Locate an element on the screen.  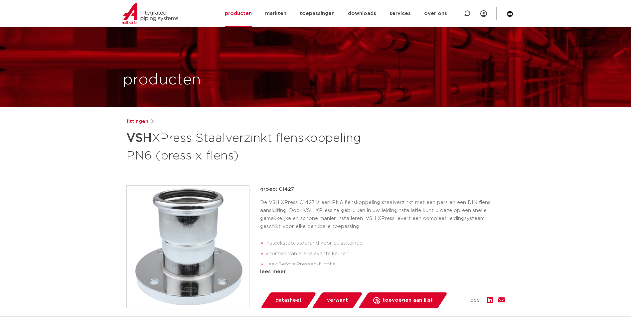
li: voorzien van alle relevante keuren is located at coordinates (385, 254).